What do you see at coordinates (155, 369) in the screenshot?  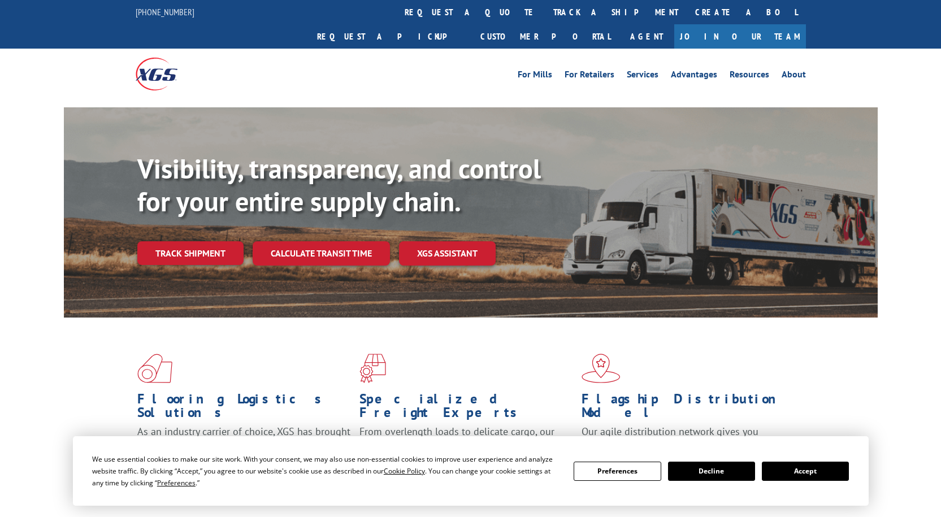 I see `img: xgs-icon-total-supply-chain-intelligence-red` at bounding box center [155, 369].